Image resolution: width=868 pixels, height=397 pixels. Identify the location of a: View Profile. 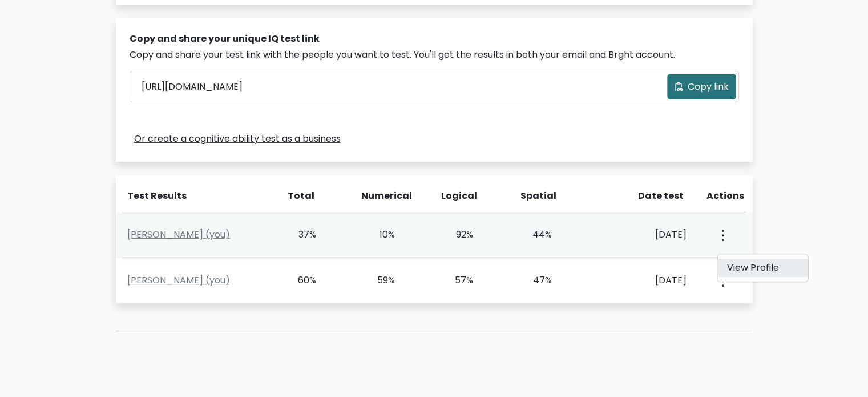
(763, 268).